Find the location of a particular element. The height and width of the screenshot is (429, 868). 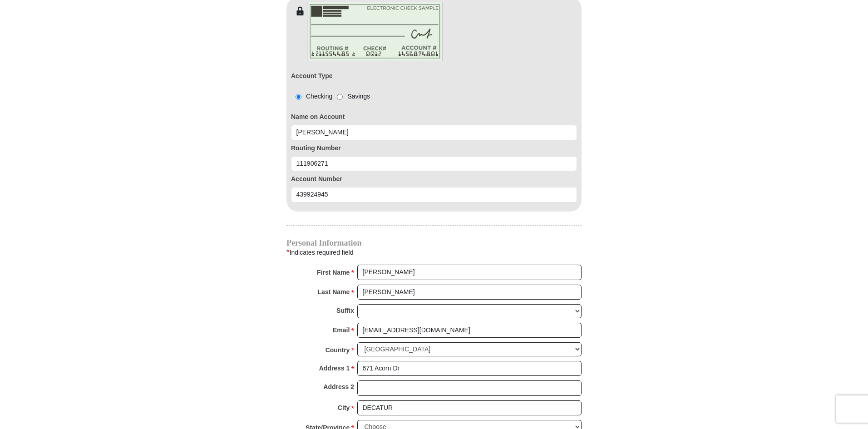

h4: Personal Information is located at coordinates (434, 243).